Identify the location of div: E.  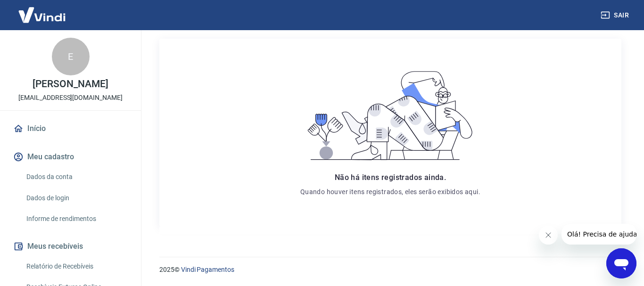
(71, 56).